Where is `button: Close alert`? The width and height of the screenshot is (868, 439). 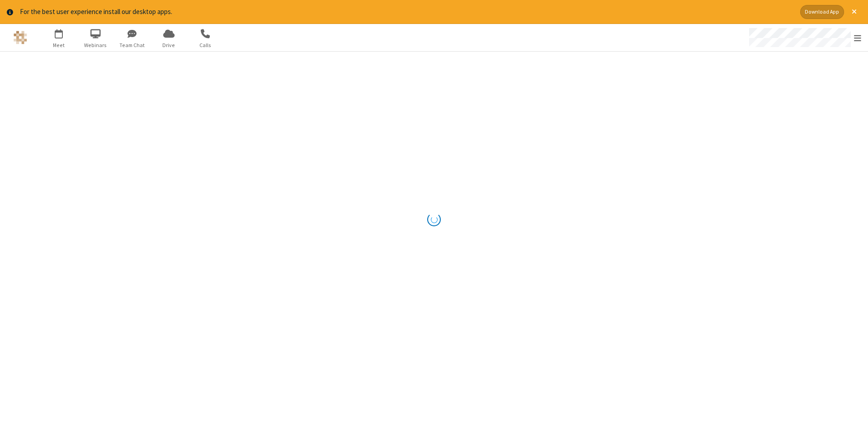 button: Close alert is located at coordinates (854, 12).